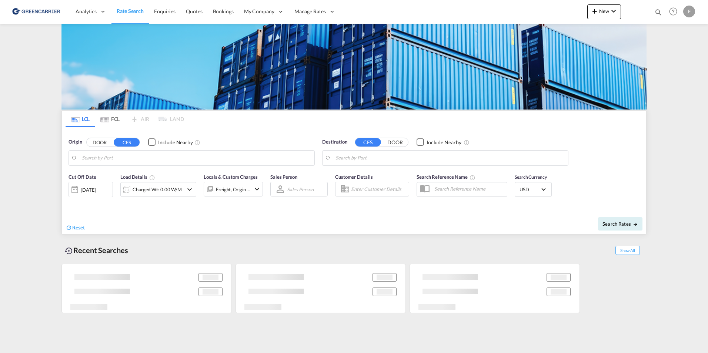  I want to click on button: icon-plus 400-fgNewicon-chevron-down, so click(604, 12).